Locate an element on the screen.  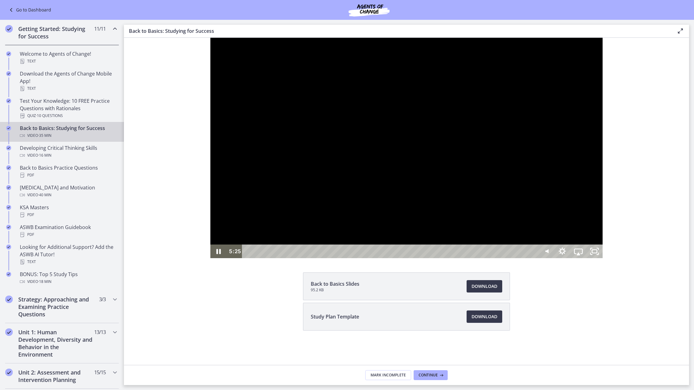
button: Unfullscreen is located at coordinates (471, 214).